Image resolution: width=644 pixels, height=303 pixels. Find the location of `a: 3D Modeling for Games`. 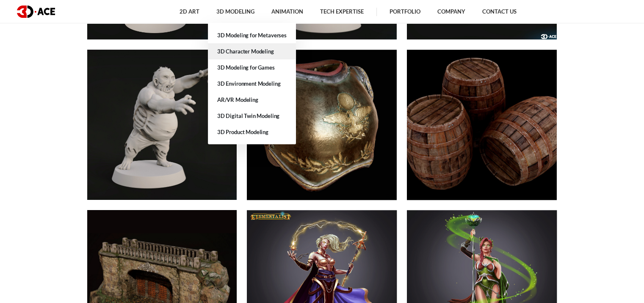

a: 3D Modeling for Games is located at coordinates (252, 67).